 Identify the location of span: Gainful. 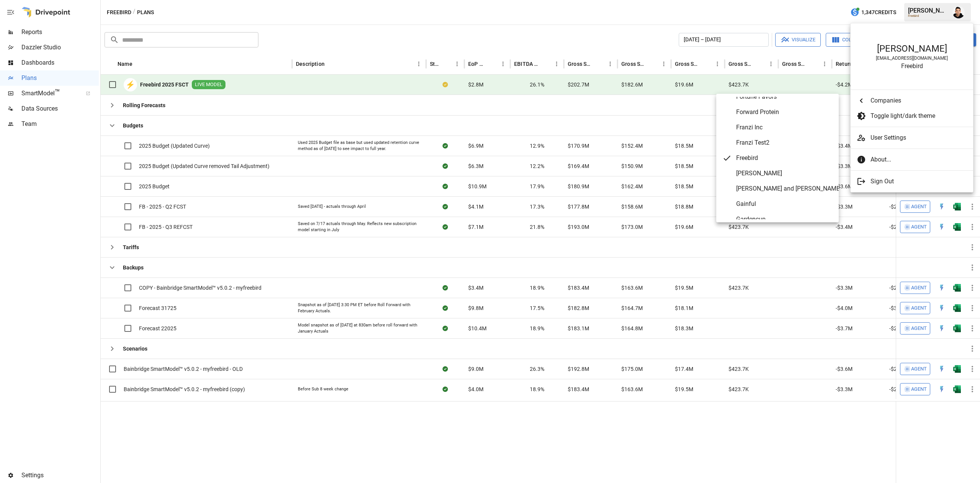
(785, 204).